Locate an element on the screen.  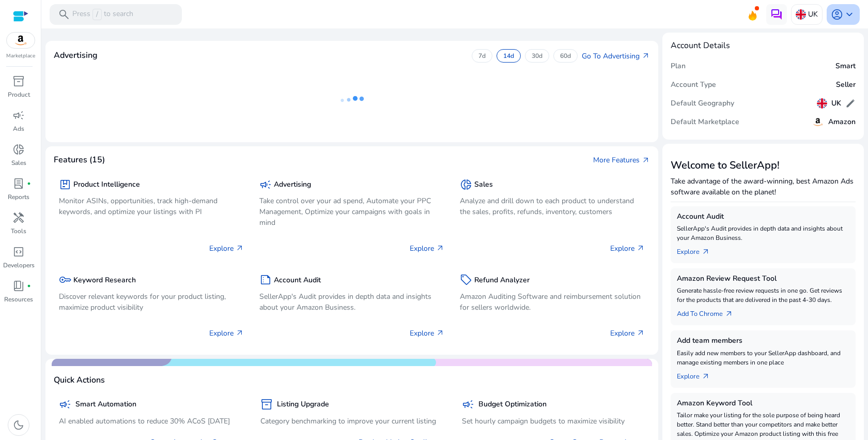
h5: Seller is located at coordinates (846, 85).